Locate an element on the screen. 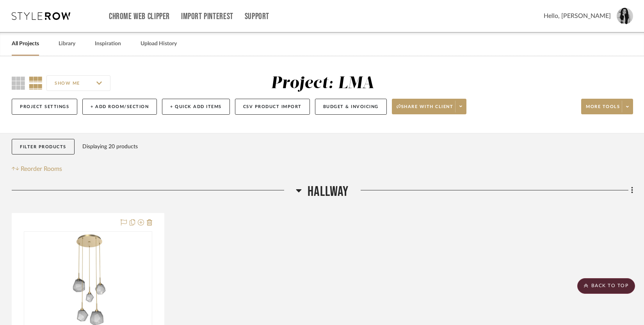 Image resolution: width=644 pixels, height=325 pixels. span: Share with client is located at coordinates (425, 110).